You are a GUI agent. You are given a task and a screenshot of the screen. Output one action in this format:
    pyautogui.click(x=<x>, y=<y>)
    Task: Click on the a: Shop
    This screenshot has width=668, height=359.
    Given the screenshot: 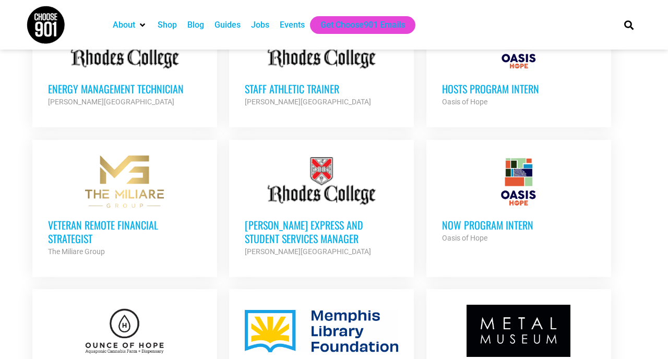 What is the action you would take?
    pyautogui.click(x=167, y=25)
    